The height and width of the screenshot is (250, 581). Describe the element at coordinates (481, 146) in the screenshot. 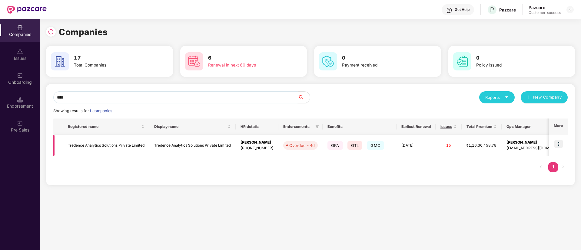

I see `div: ₹1,16,30,458.78` at that location.